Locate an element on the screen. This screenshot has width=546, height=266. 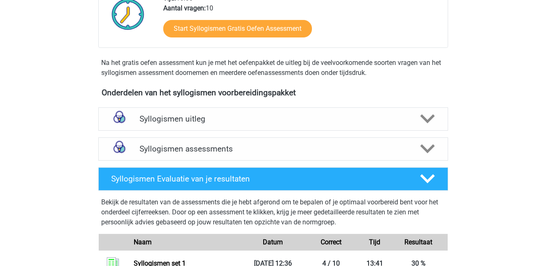
h4: Syllogismen uitleg is located at coordinates (273, 119).